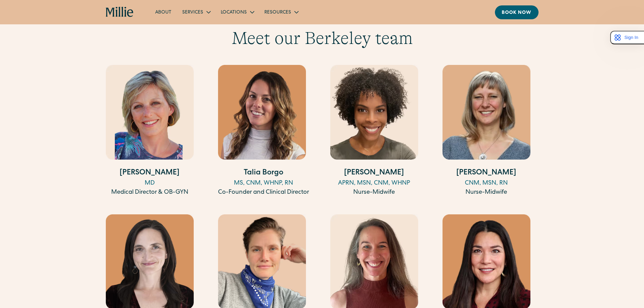  I want to click on a: Book now, so click(517, 12).